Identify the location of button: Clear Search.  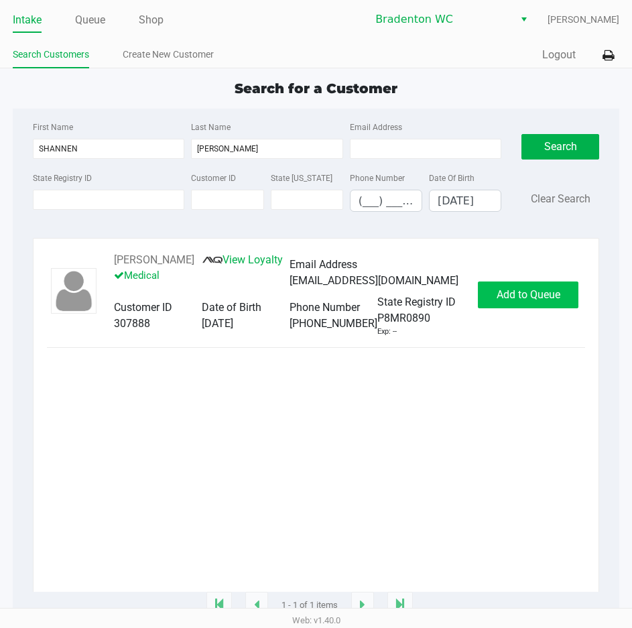
(560, 199).